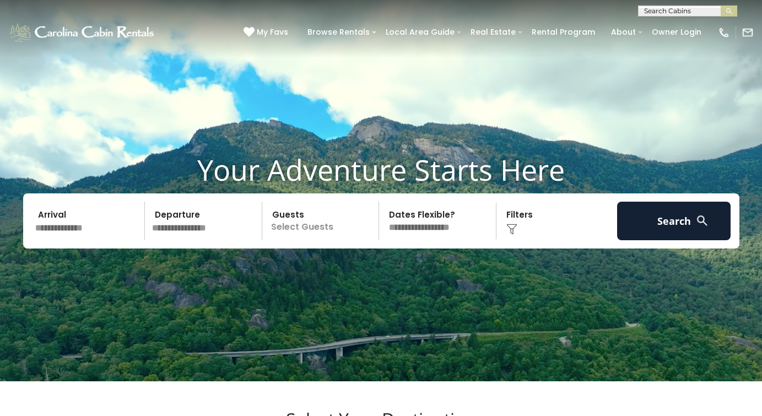 Image resolution: width=762 pixels, height=416 pixels. What do you see at coordinates (702, 220) in the screenshot?
I see `img: search-regular-white.png` at bounding box center [702, 220].